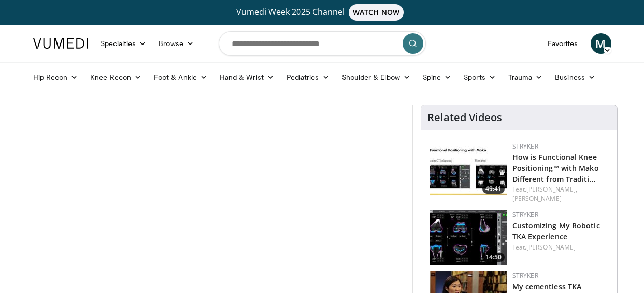 This screenshot has height=293, width=644. What do you see at coordinates (469, 168) in the screenshot?
I see `img: ffdd9326-d8c6-4f24-b7c0-24c655ed4ab2.150x105_q85_crop-smart_upscale.jpg` at bounding box center [469, 168].